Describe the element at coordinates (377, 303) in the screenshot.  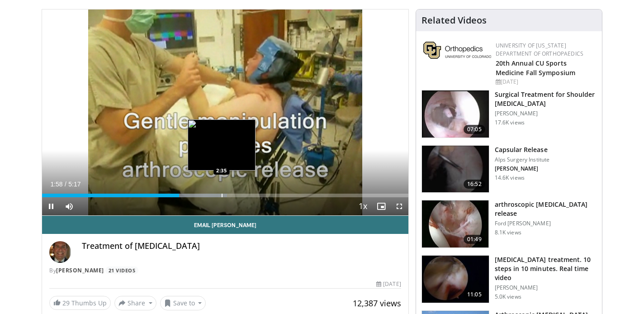
I see `span: 12,387 views` at that location.